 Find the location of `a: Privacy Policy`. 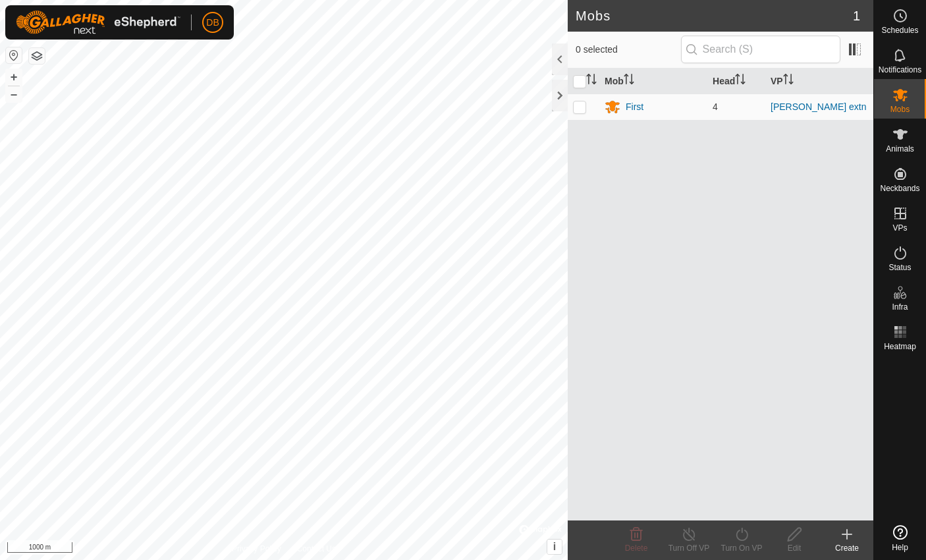

a: Privacy Policy is located at coordinates (256, 549).